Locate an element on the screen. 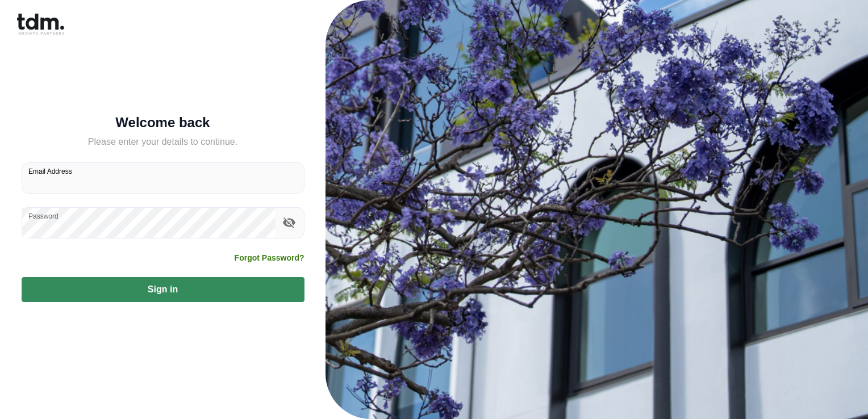 The image size is (868, 419). label: Password is located at coordinates (43, 216).